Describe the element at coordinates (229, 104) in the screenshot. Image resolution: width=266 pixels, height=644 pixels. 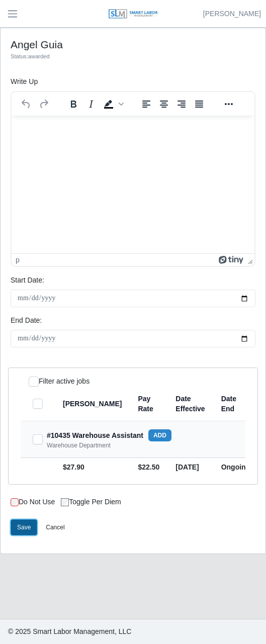
I see `button: Reveal or hide additional toolbar items` at that location.